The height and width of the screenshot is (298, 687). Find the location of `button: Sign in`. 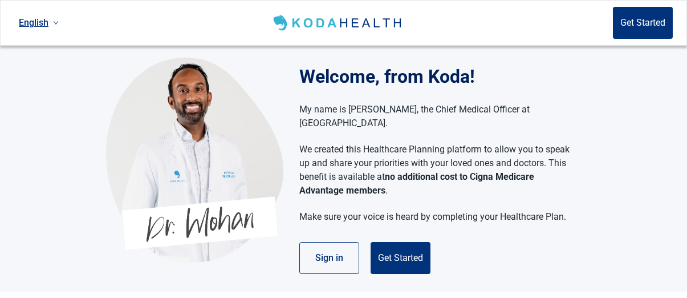

button: Sign in is located at coordinates (329, 258).